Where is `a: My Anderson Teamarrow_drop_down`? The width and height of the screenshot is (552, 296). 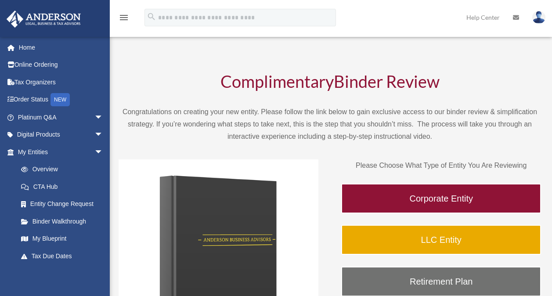
a: My Anderson Teamarrow_drop_down is located at coordinates (61, 274).